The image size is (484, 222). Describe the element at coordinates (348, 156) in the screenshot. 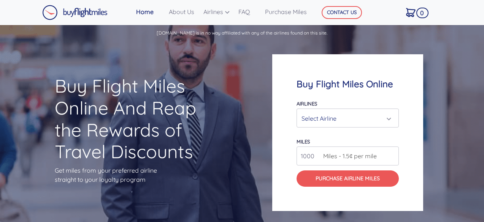

I see `span: Miles - 1.5¢ per mile` at that location.